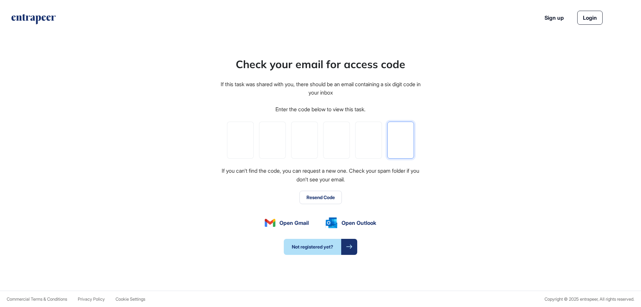  Describe the element at coordinates (359, 223) in the screenshot. I see `span: Open Outlook` at that location.